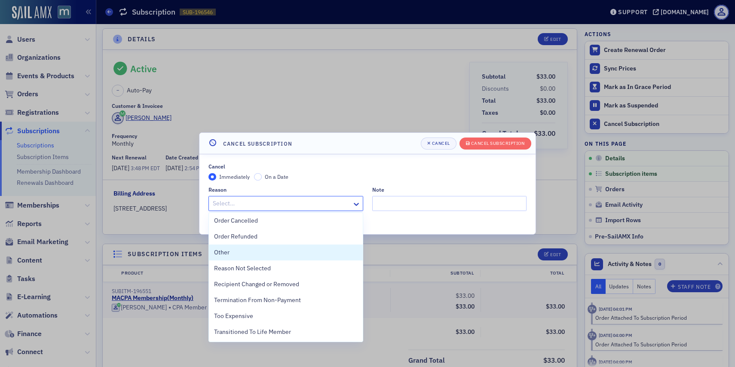  I want to click on button: Cancel Subscription, so click(495, 143).